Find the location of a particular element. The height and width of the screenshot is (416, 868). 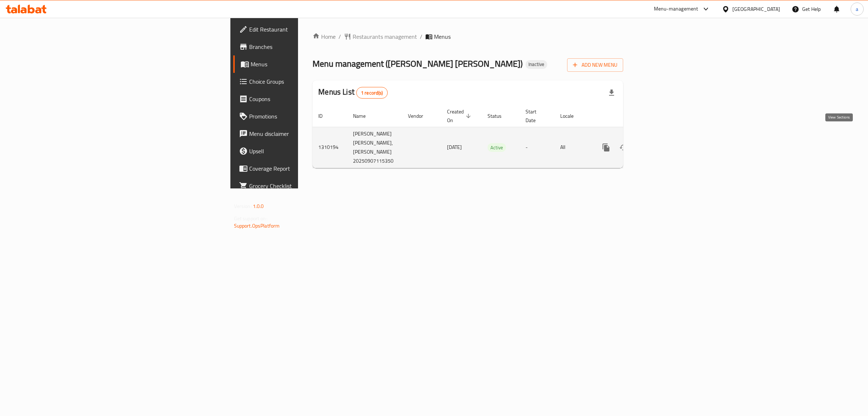

span: Restaurants management is located at coordinates (385, 37).